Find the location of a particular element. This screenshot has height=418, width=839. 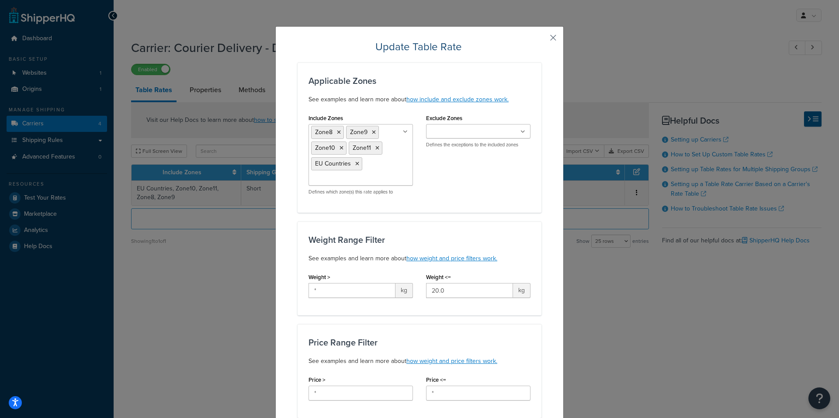

h3: Price Range Filter is located at coordinates (419, 343).